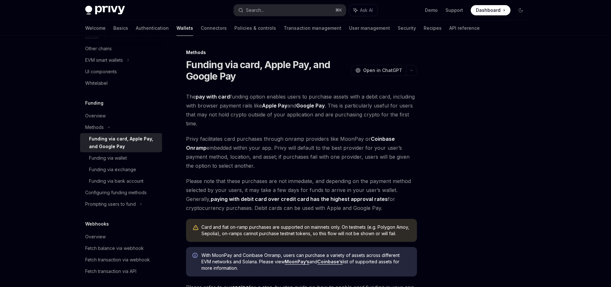 The width and height of the screenshot is (611, 287). Describe the element at coordinates (369, 28) in the screenshot. I see `a: User management` at that location.